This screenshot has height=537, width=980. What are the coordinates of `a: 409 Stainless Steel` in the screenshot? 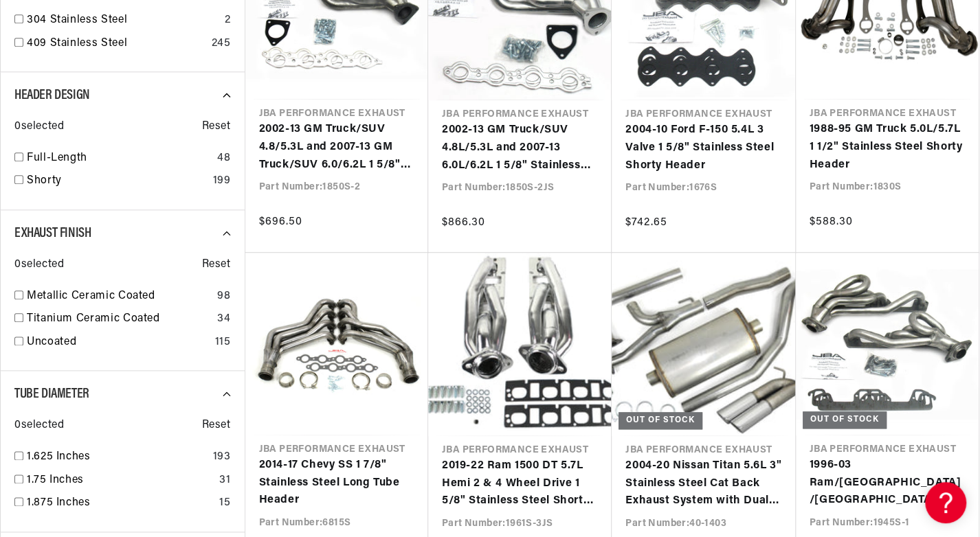 It's located at (116, 44).